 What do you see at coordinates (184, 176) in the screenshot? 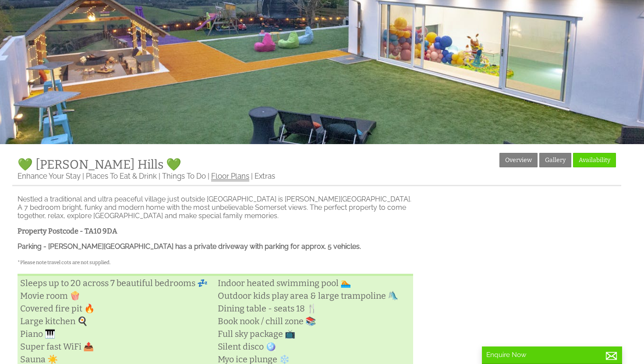
I see `a: Things To Do` at bounding box center [184, 176].